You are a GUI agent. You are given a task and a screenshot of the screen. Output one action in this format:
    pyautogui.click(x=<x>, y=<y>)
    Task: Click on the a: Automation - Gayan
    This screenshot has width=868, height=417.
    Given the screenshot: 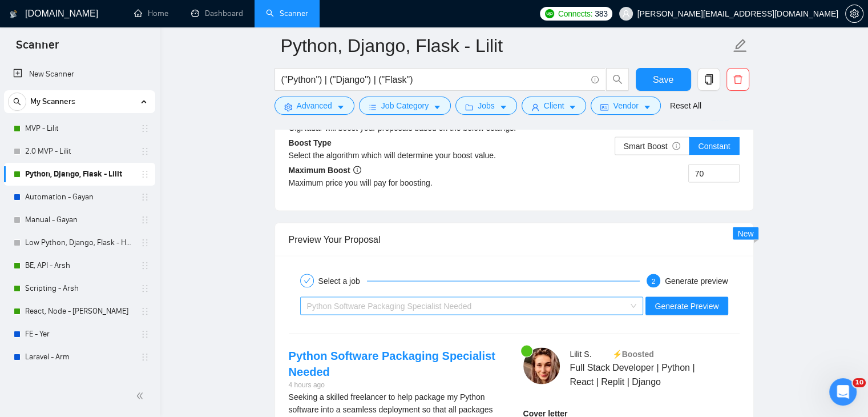 What is the action you would take?
    pyautogui.click(x=79, y=197)
    